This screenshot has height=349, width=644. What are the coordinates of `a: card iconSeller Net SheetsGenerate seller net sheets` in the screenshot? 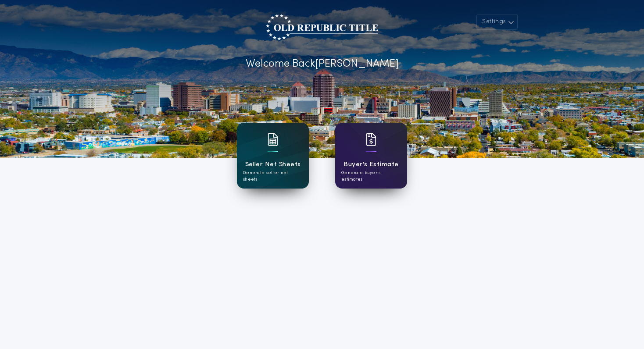 It's located at (273, 155).